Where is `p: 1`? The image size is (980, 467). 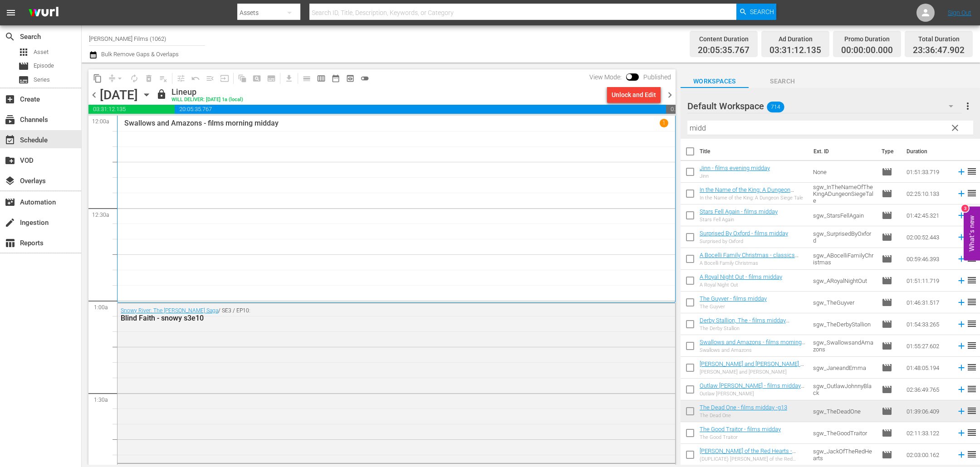 p: 1 is located at coordinates (664, 123).